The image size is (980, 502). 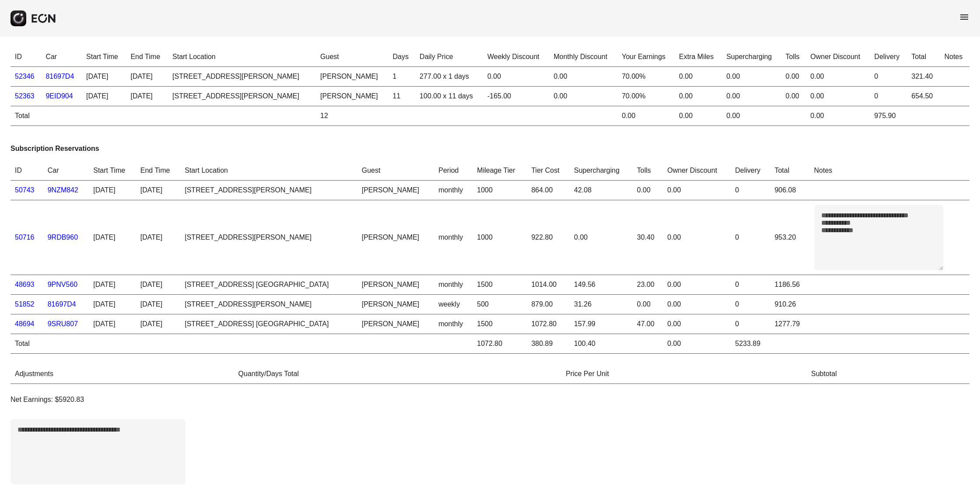 I want to click on td: Total, so click(x=27, y=344).